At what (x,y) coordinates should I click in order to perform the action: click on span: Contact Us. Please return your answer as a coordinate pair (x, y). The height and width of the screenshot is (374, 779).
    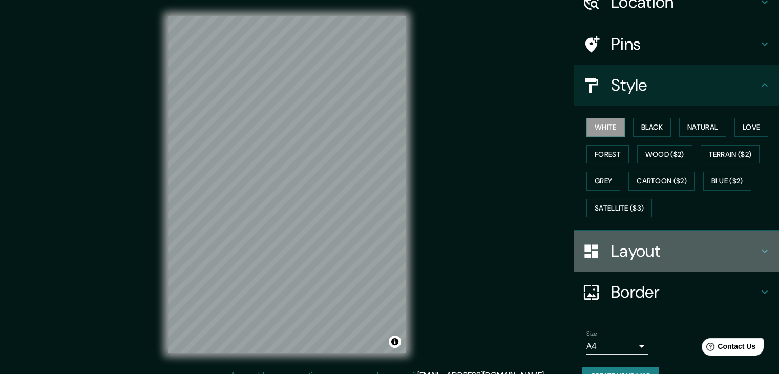
    Looking at the image, I should click on (49, 12).